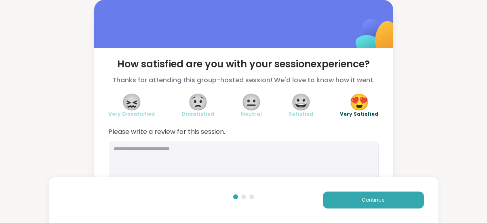 The height and width of the screenshot is (223, 487). Describe the element at coordinates (244, 64) in the screenshot. I see `span: How satisfied are you with your session experience?` at that location.